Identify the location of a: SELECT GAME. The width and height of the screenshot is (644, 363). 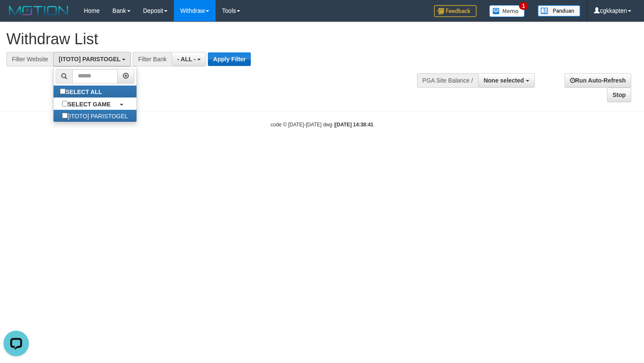
(95, 104).